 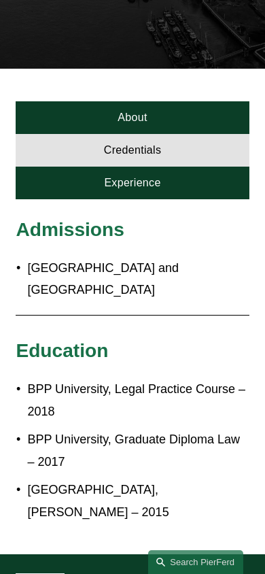 I want to click on a: About, so click(x=132, y=118).